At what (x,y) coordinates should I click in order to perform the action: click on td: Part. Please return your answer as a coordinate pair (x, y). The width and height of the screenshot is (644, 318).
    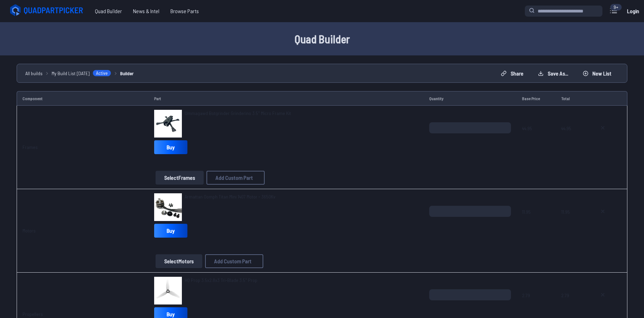
    Looking at the image, I should click on (286, 99).